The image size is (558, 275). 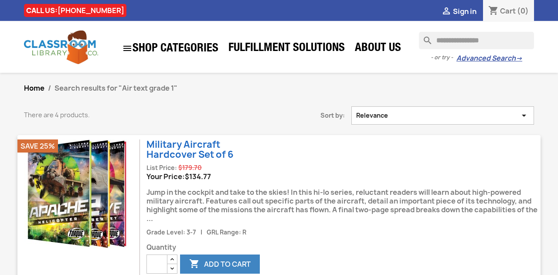 I want to click on span: Grade Level: 3-7, so click(x=171, y=232).